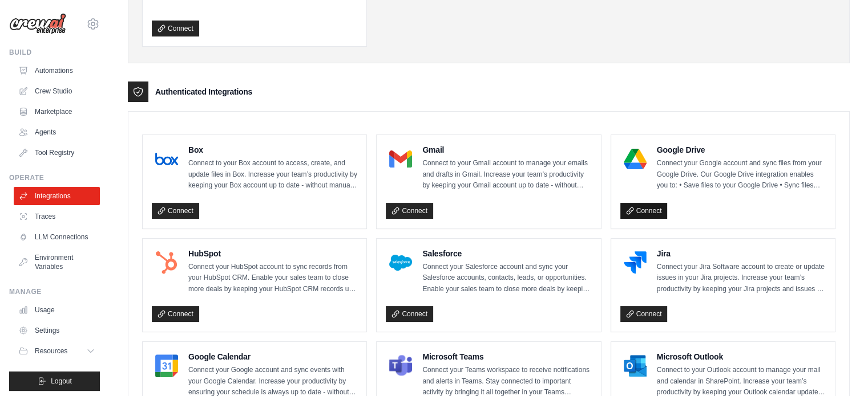 The width and height of the screenshot is (868, 396). Describe the element at coordinates (401, 263) in the screenshot. I see `img: Salesforce Logo` at that location.